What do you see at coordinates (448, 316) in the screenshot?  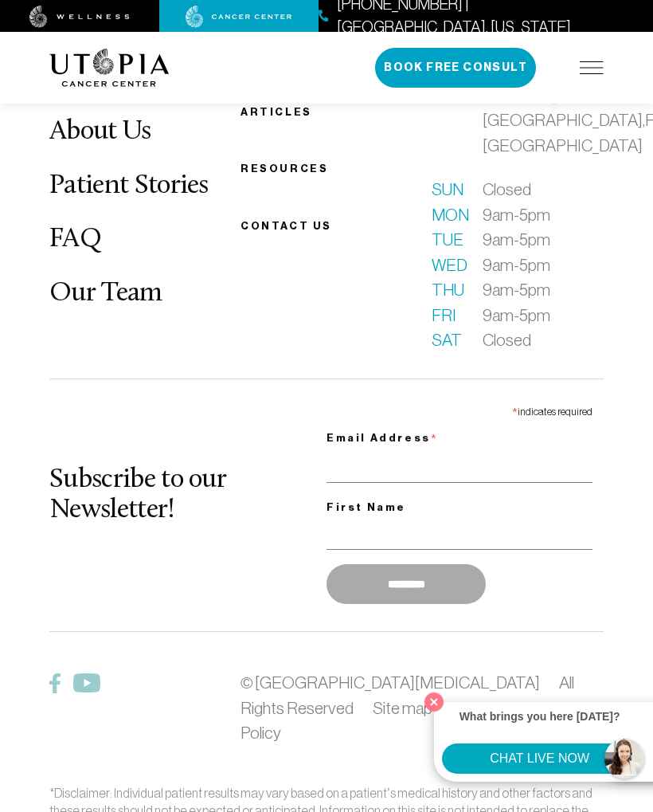 I see `span: Fri` at bounding box center [448, 316].